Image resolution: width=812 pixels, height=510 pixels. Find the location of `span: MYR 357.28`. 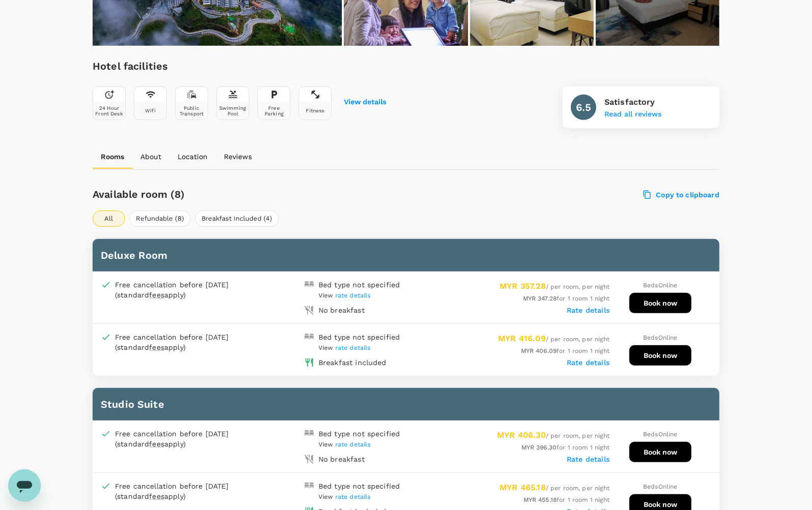

span: MYR 357.28 is located at coordinates (523, 286).